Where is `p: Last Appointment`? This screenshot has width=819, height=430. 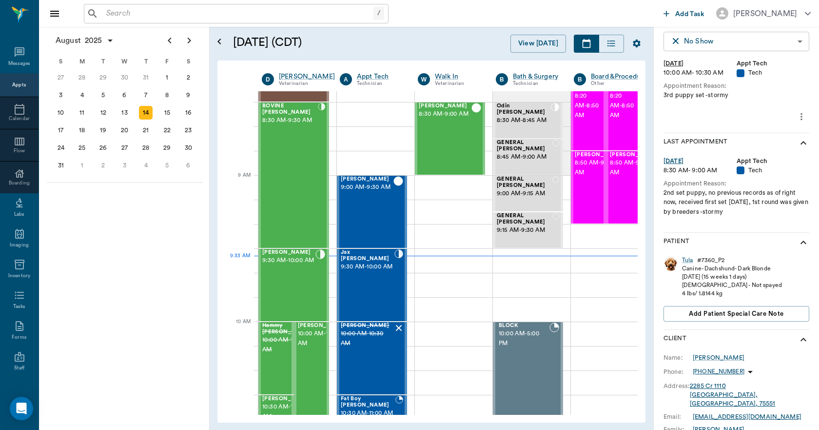 p: Last Appointment is located at coordinates (695, 143).